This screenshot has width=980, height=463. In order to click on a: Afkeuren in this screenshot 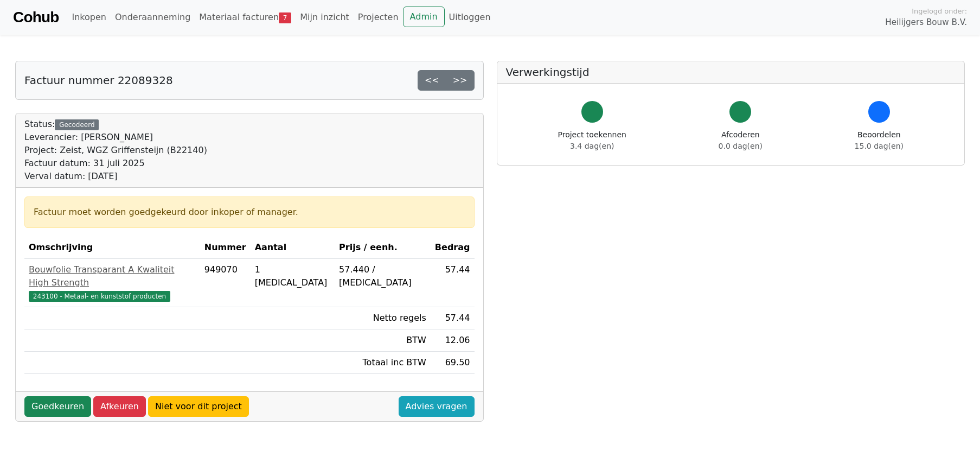, I will do `click(119, 407)`.